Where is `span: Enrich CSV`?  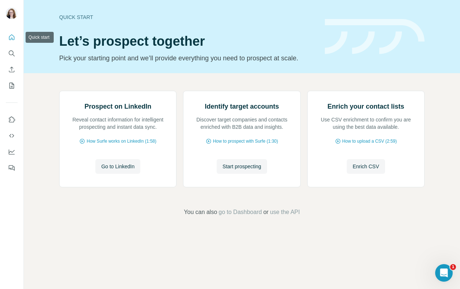
span: Enrich CSV is located at coordinates (366, 166).